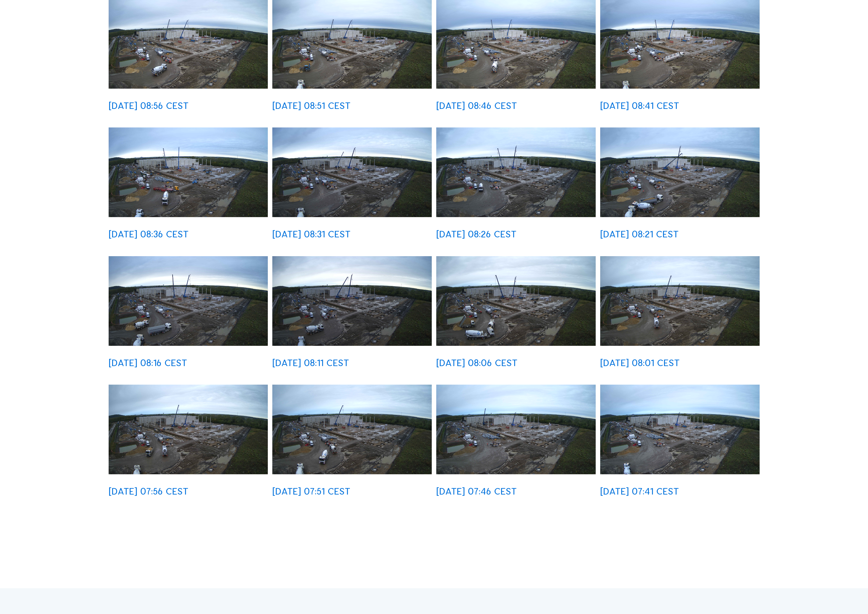 The width and height of the screenshot is (868, 614). Describe the element at coordinates (515, 172) in the screenshot. I see `img: image_53357607` at that location.